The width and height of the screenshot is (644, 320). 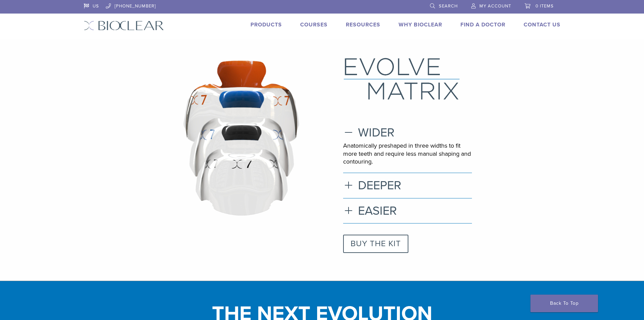 I want to click on h3: EASIER, so click(x=407, y=211).